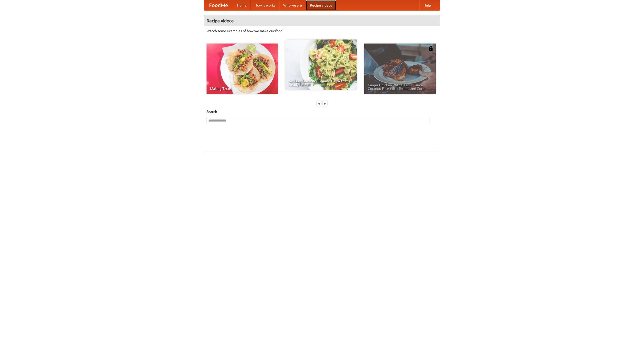  Describe the element at coordinates (243, 89) in the screenshot. I see `span: Making Tacos` at that location.